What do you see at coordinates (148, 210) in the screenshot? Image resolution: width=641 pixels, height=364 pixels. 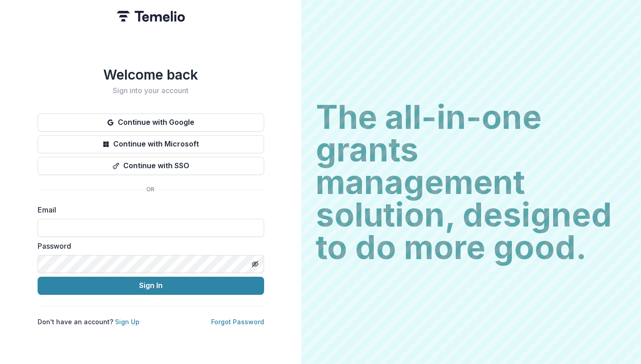 I see `label: Email` at bounding box center [148, 210].